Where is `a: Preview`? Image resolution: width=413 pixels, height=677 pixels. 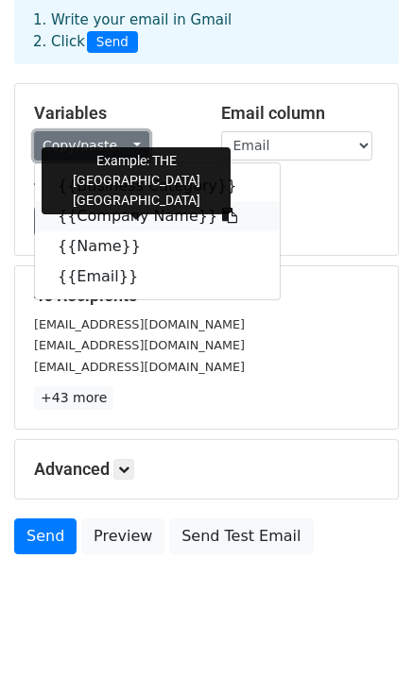 a: Preview is located at coordinates (123, 537).